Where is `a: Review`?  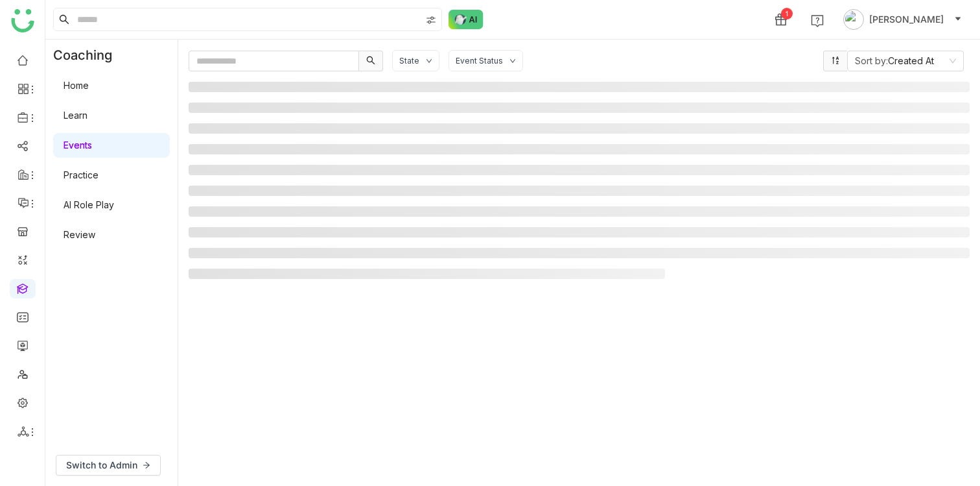
a: Review is located at coordinates (79, 234).